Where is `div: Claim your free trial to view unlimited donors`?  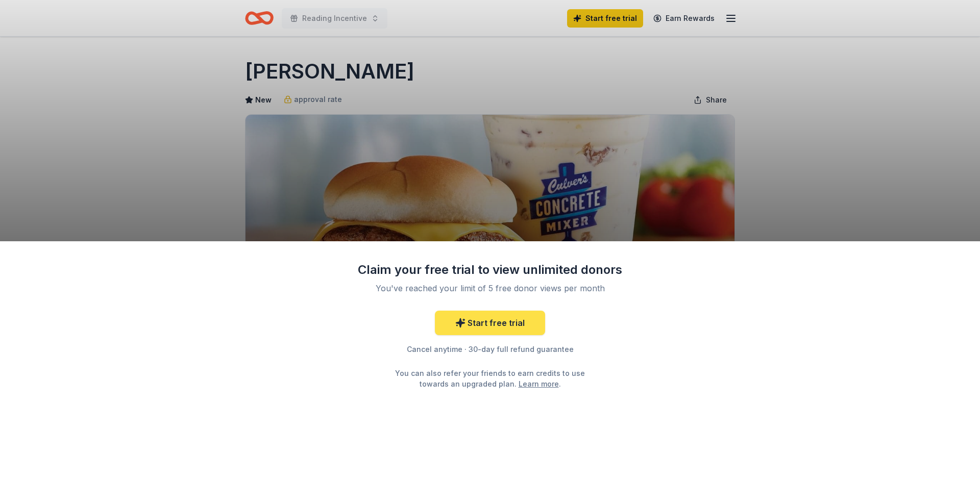 div: Claim your free trial to view unlimited donors is located at coordinates (490, 270).